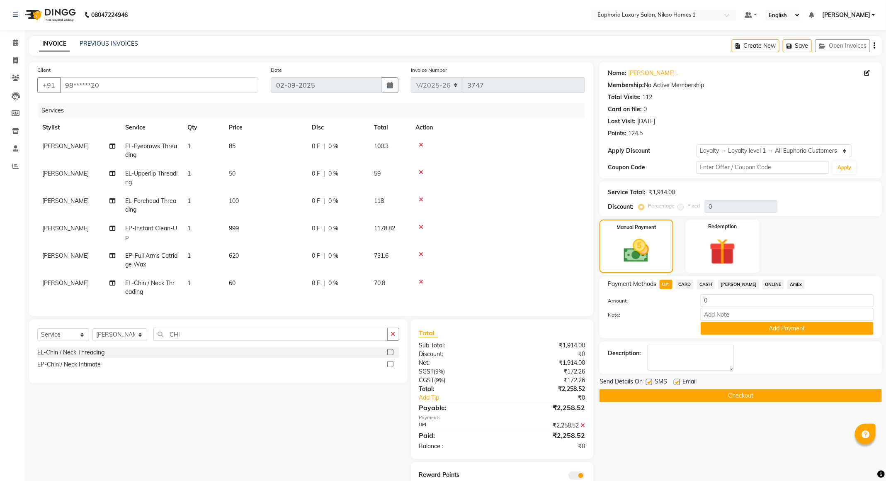  What do you see at coordinates (270, 334) in the screenshot?
I see `input: Search or Scan` at bounding box center [270, 334].